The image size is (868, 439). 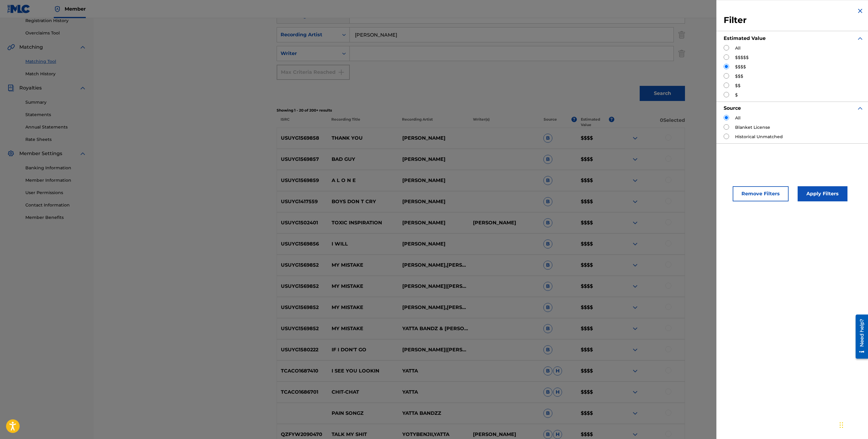 I want to click on a: Overclaims Tool, so click(x=56, y=33).